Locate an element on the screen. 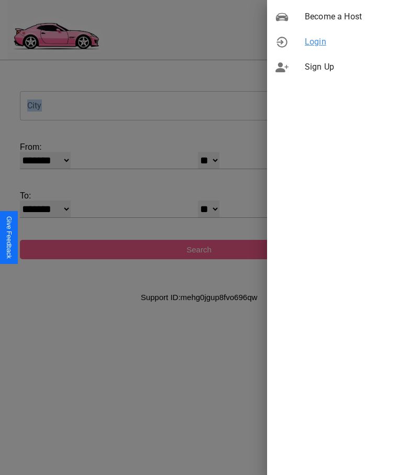 The height and width of the screenshot is (475, 398). div: Login is located at coordinates (332, 42).